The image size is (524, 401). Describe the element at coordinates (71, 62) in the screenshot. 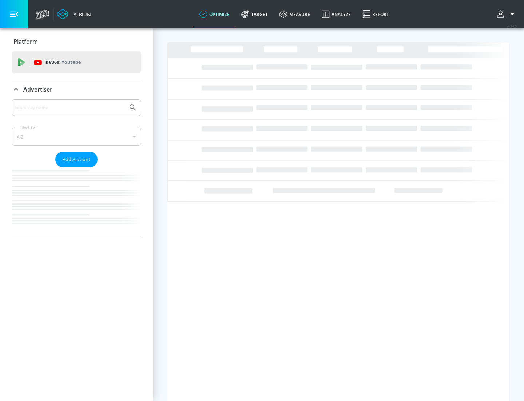

I see `p: Youtube` at that location.